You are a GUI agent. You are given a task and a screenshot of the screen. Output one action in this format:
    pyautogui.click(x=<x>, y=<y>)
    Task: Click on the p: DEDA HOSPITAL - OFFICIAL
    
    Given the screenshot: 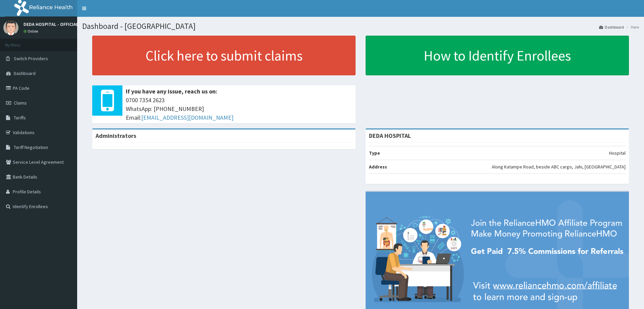 What is the action you would take?
    pyautogui.click(x=51, y=24)
    